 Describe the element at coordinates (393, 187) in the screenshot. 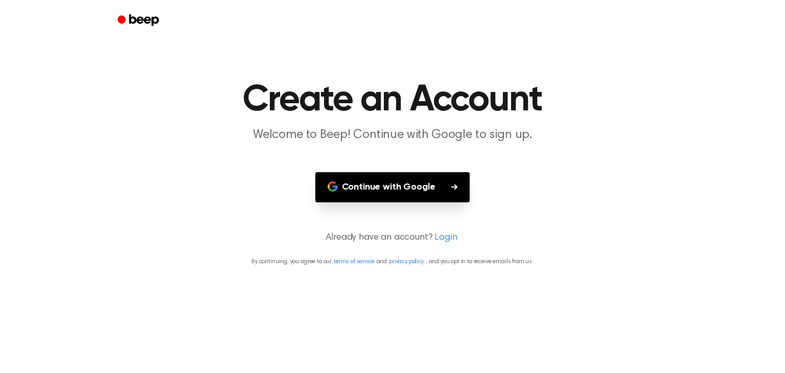

I see `button: Continue with Google` at that location.